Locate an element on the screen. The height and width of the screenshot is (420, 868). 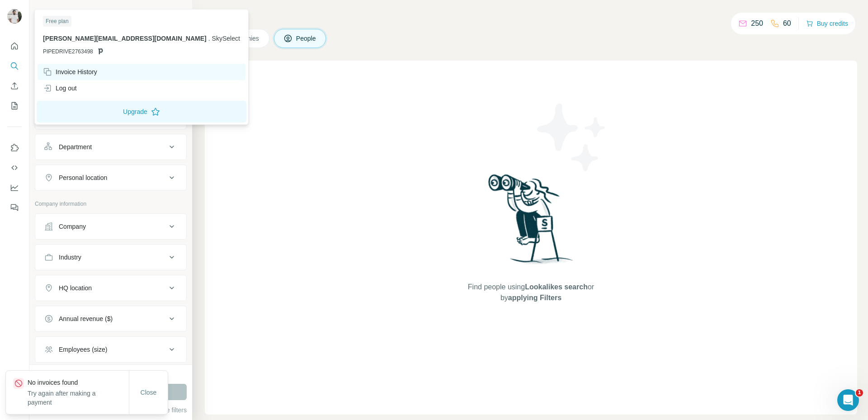
button: Dashboard is located at coordinates (15, 187).